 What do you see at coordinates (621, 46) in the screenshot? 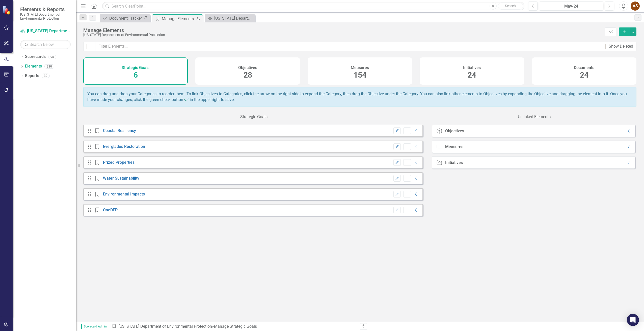
I see `div: Show Deleted` at bounding box center [621, 46].